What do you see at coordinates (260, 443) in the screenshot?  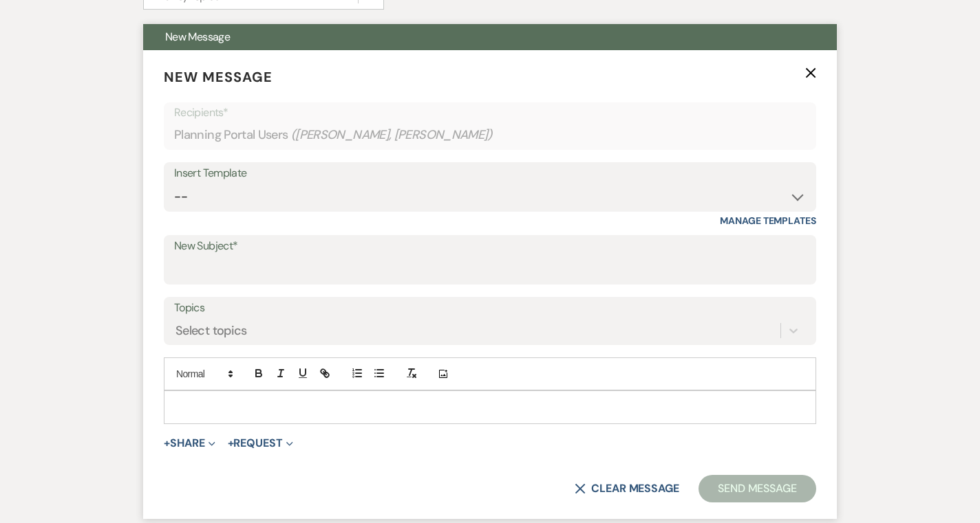 I see `button: Request` at bounding box center [260, 443].